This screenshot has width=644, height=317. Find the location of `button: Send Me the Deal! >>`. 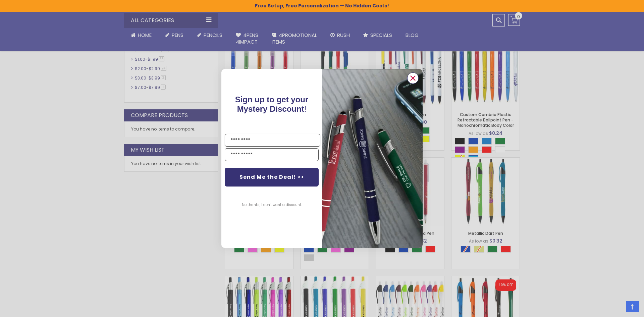

button: Send Me the Deal! >> is located at coordinates (272, 177).